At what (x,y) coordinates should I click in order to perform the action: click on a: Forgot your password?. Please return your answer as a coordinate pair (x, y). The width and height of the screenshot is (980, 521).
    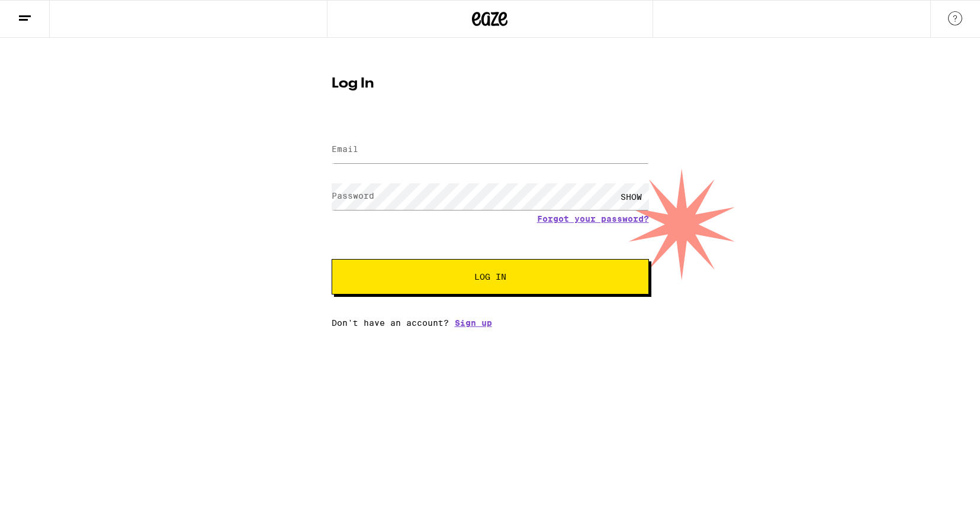
    Looking at the image, I should click on (593, 219).